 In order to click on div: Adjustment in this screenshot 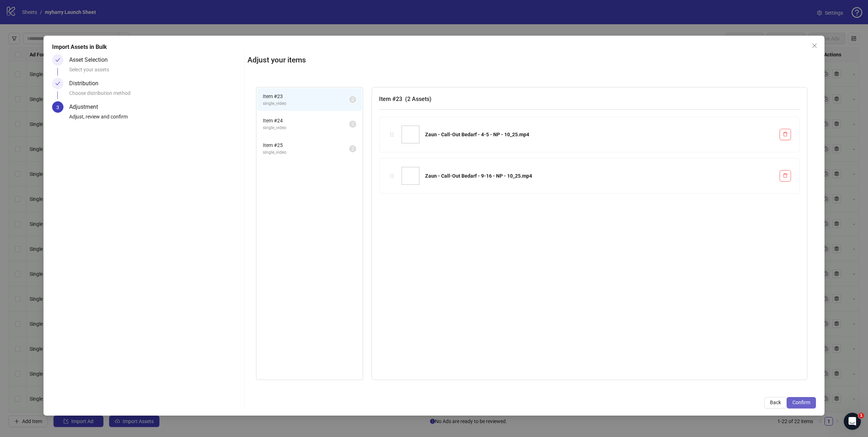, I will do `click(86, 107)`.